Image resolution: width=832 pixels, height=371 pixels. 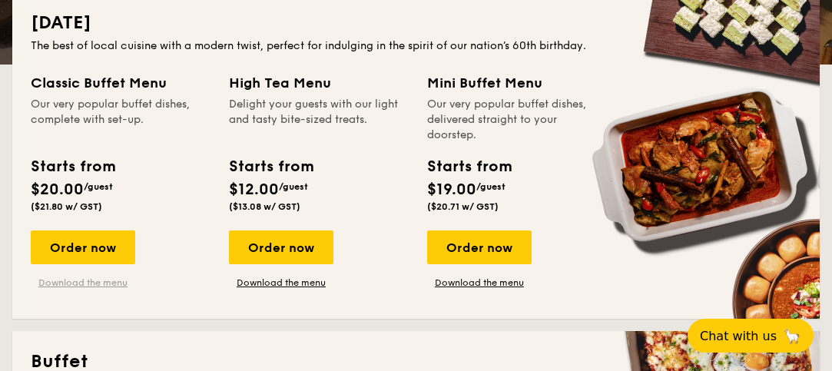 I want to click on div: High Tea Menu, so click(x=319, y=83).